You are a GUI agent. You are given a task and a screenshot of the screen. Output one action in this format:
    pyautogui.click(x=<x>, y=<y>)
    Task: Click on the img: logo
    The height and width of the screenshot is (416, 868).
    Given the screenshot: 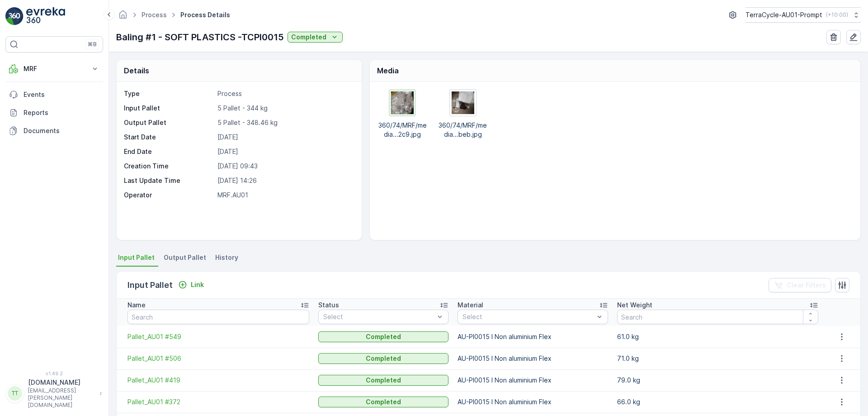 What is the action you would take?
    pyautogui.click(x=15, y=16)
    